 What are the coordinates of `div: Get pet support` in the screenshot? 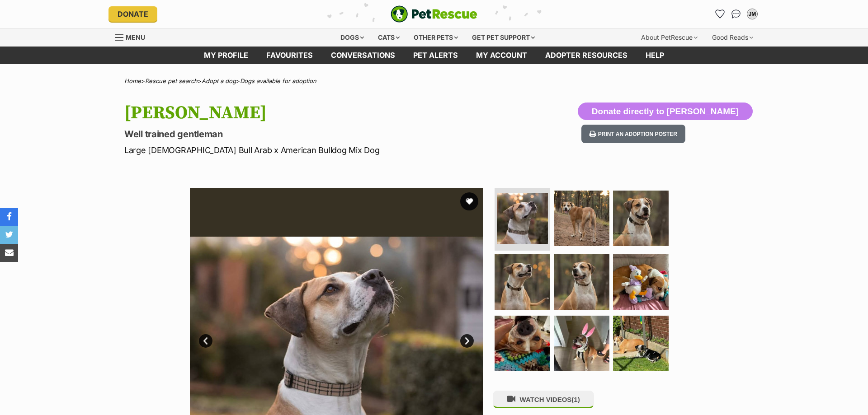 It's located at (503, 37).